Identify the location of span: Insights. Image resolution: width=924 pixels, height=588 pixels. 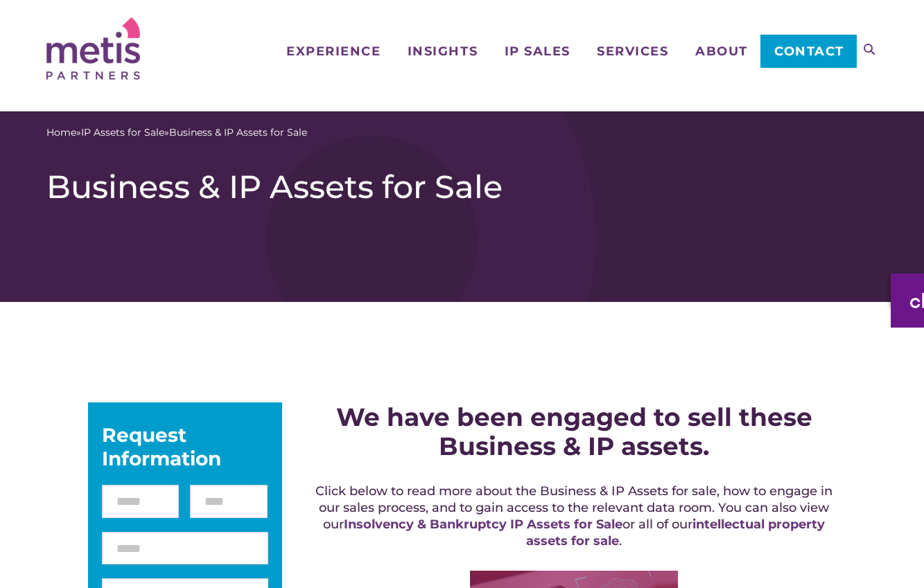
(442, 51).